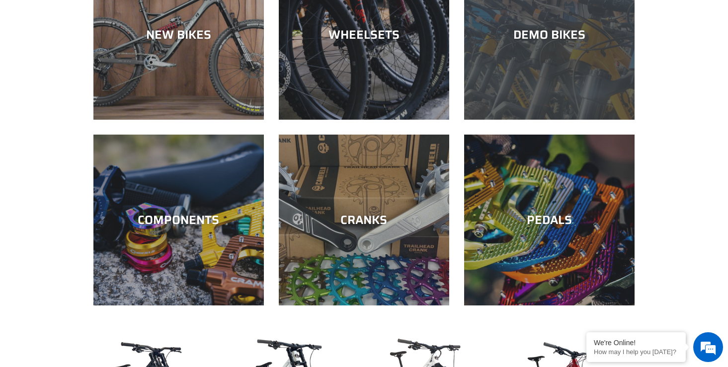  I want to click on div: We're Online!, so click(636, 343).